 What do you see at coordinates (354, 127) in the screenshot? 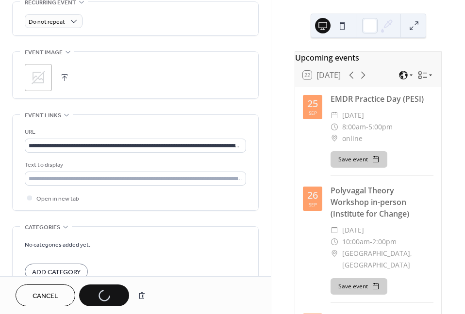
I see `span: 8:00am` at bounding box center [354, 127].